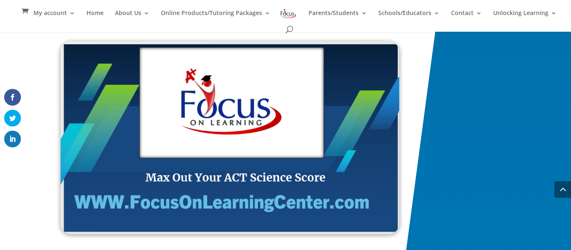 The height and width of the screenshot is (250, 571). Describe the element at coordinates (409, 17) in the screenshot. I see `a: Schools/Educators` at that location.